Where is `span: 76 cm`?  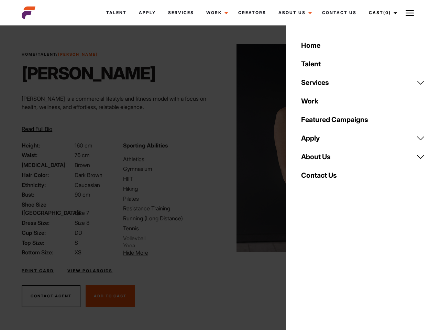
span: 76 cm is located at coordinates (82, 155).